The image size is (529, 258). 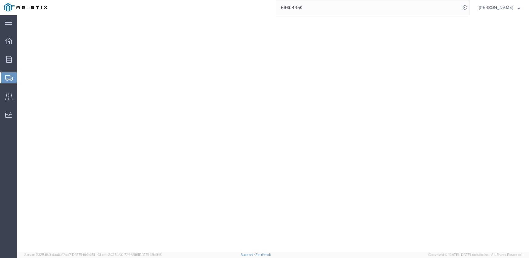 I want to click on input: Search for shipment number, reference number, so click(x=368, y=8).